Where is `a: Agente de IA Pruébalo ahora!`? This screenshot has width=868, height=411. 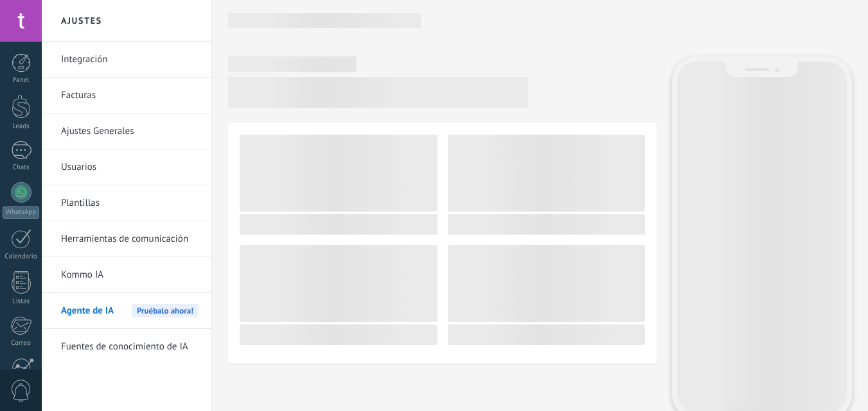 a: Agente de IA Pruébalo ahora! is located at coordinates (130, 311).